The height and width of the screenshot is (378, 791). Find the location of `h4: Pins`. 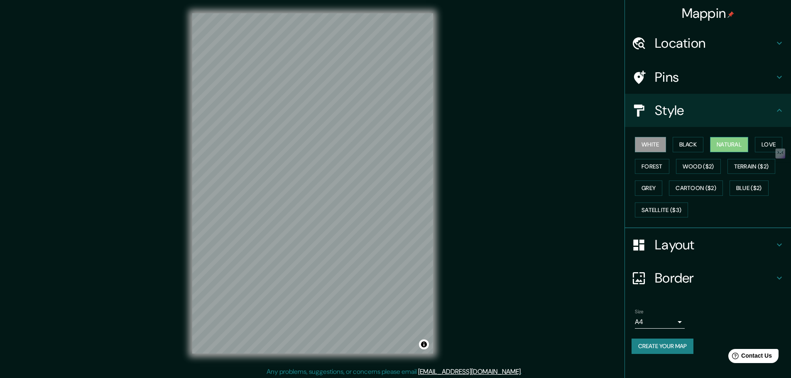

h4: Pins is located at coordinates (715, 77).